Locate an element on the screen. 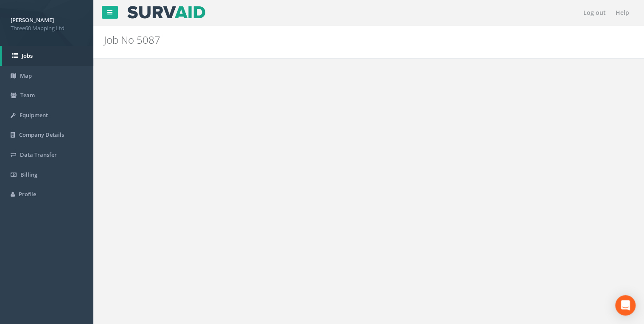 The height and width of the screenshot is (324, 644). span: Map is located at coordinates (26, 76).